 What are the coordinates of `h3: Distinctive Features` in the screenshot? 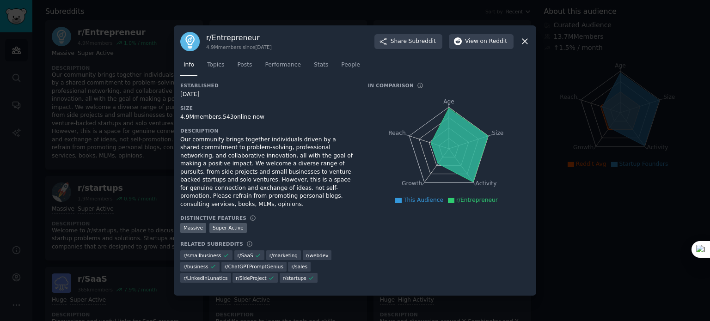 It's located at (213, 218).